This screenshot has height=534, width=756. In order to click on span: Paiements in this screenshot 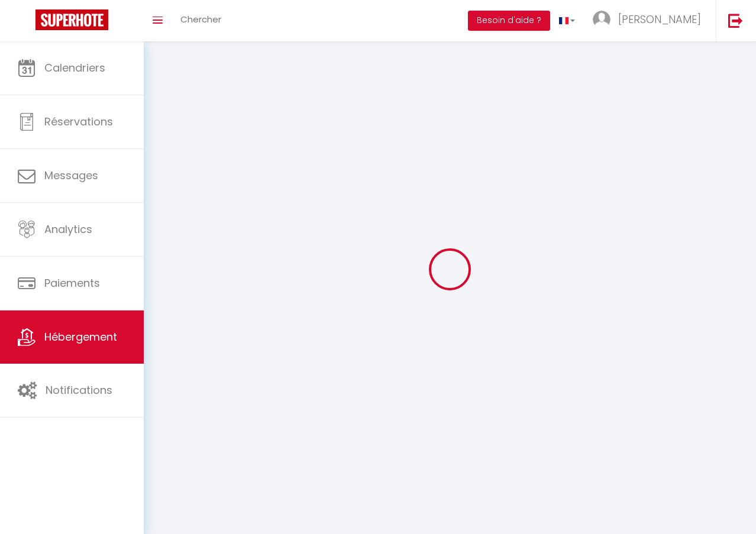, I will do `click(72, 283)`.